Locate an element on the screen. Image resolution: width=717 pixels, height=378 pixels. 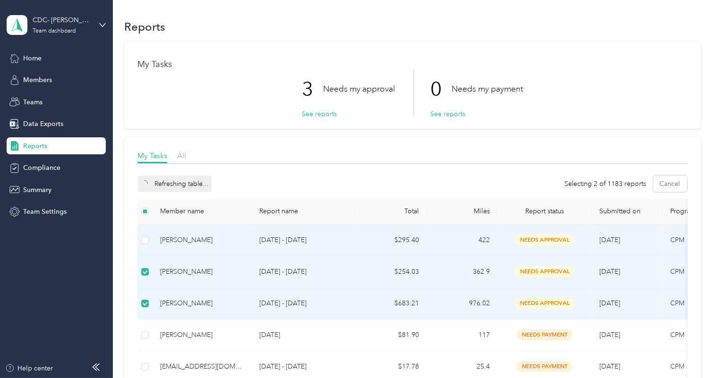
span: Compliance is located at coordinates (42, 168).